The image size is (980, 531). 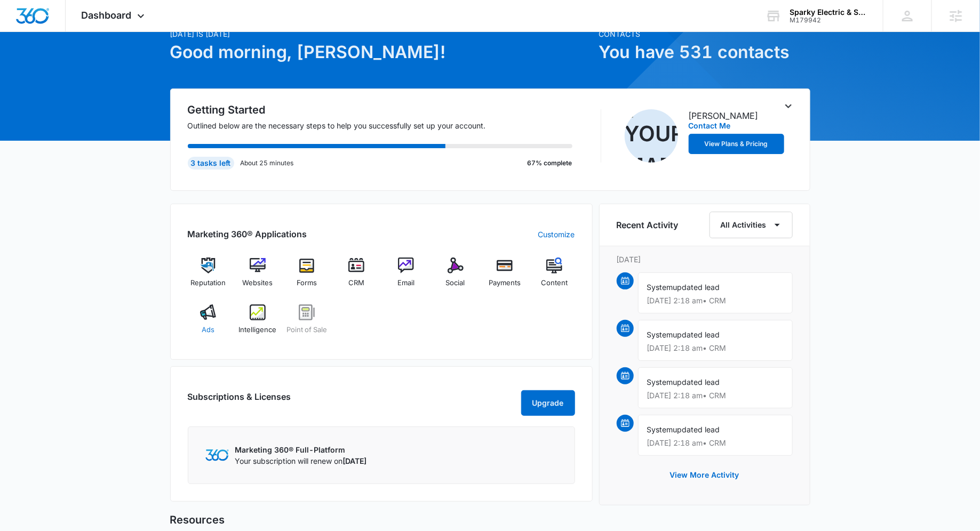 What do you see at coordinates (247, 234) in the screenshot?
I see `h2: Marketing 360® Applications` at bounding box center [247, 234].